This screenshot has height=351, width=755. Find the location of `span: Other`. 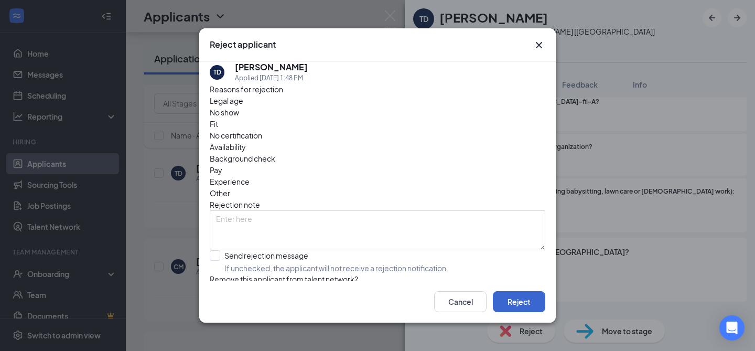

span: Other is located at coordinates (220, 193).